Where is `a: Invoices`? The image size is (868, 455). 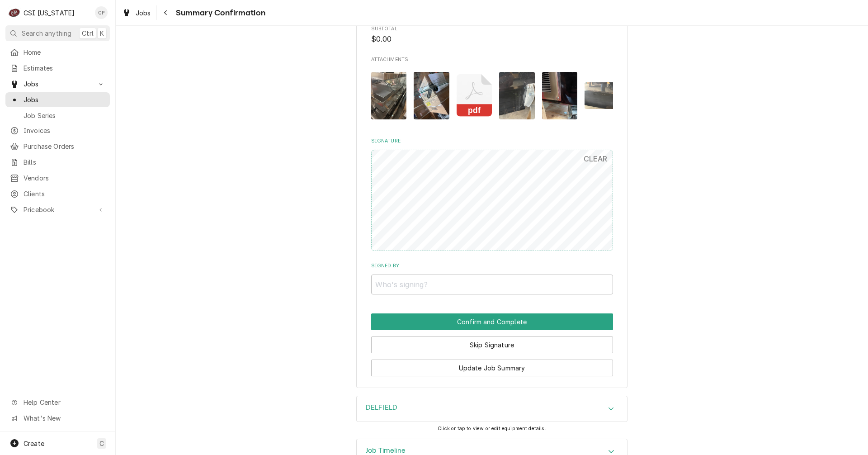
a: Invoices is located at coordinates (58, 130).